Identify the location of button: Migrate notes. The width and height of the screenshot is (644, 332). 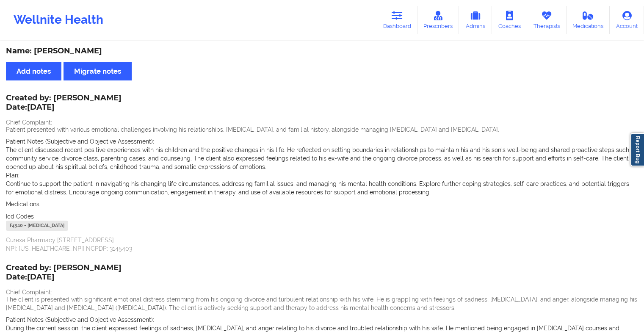
(97, 71).